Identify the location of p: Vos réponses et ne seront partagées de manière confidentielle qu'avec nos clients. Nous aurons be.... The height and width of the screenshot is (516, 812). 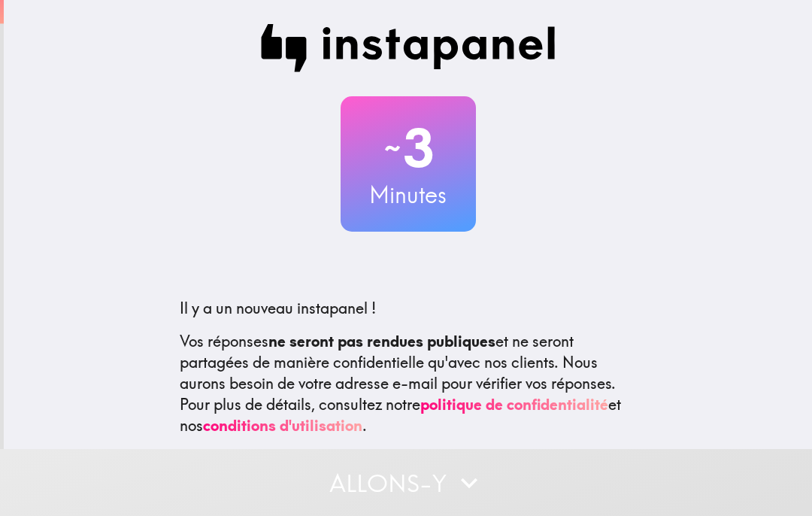
(409, 384).